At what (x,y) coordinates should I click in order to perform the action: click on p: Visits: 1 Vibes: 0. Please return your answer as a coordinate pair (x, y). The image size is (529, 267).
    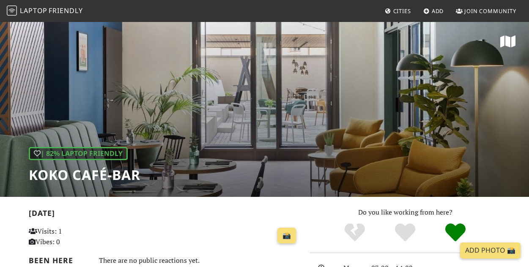
    Looking at the image, I should click on (71, 237).